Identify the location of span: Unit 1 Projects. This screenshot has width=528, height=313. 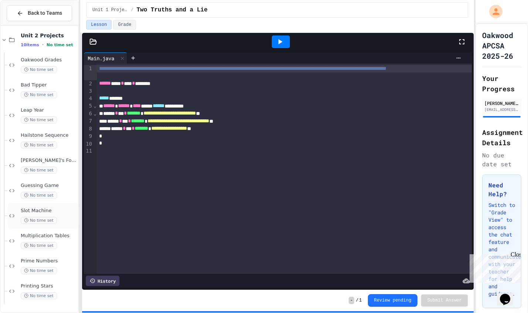
(110, 10).